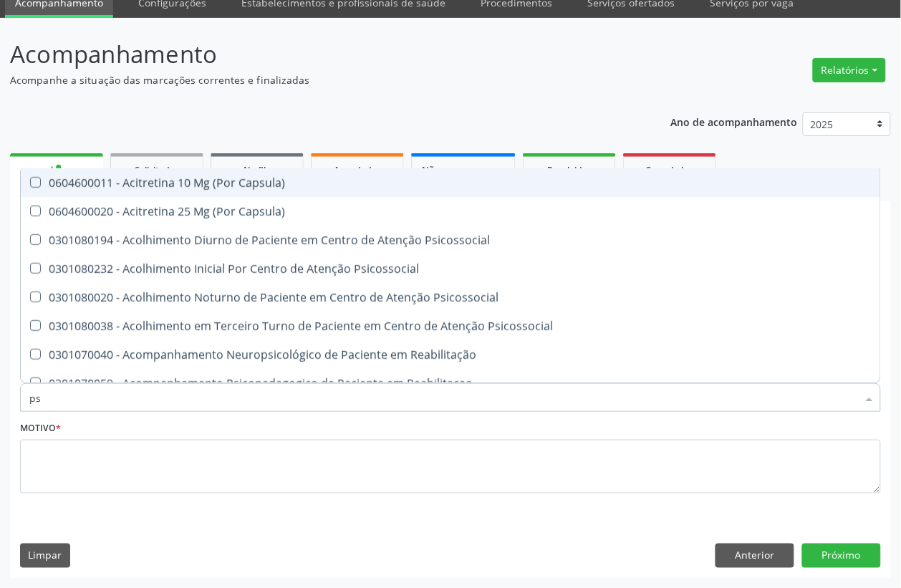 The image size is (901, 588). Describe the element at coordinates (670, 170) in the screenshot. I see `span: Cancelados` at that location.